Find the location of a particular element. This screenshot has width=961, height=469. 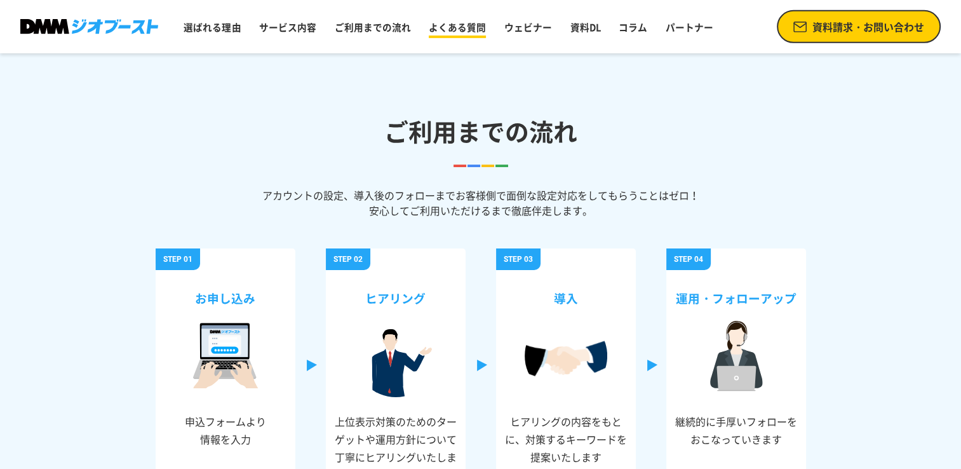

a: ウェビナー is located at coordinates (528, 27).